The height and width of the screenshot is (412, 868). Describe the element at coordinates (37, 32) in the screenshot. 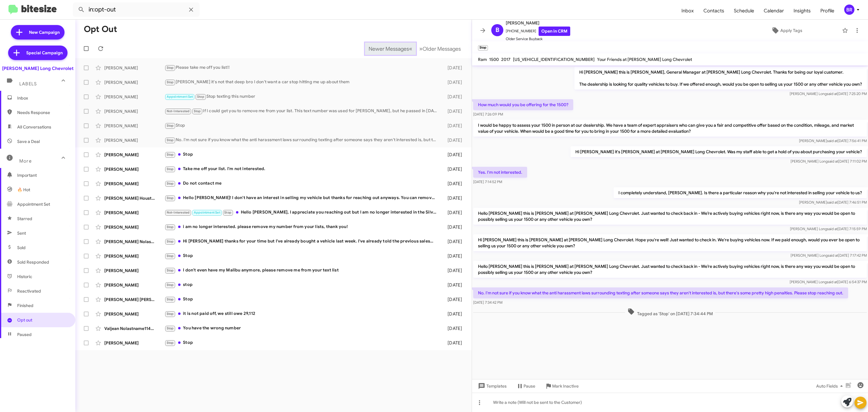

I see `a: New Campaign` at that location.